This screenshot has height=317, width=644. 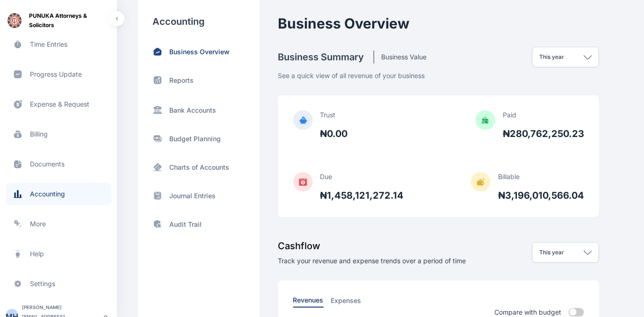 I want to click on img: status-up.570d3177.svg, so click(x=158, y=80).